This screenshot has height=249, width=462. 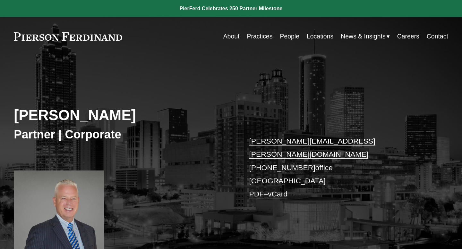 What do you see at coordinates (365, 36) in the screenshot?
I see `a: folder dropdown` at bounding box center [365, 36].